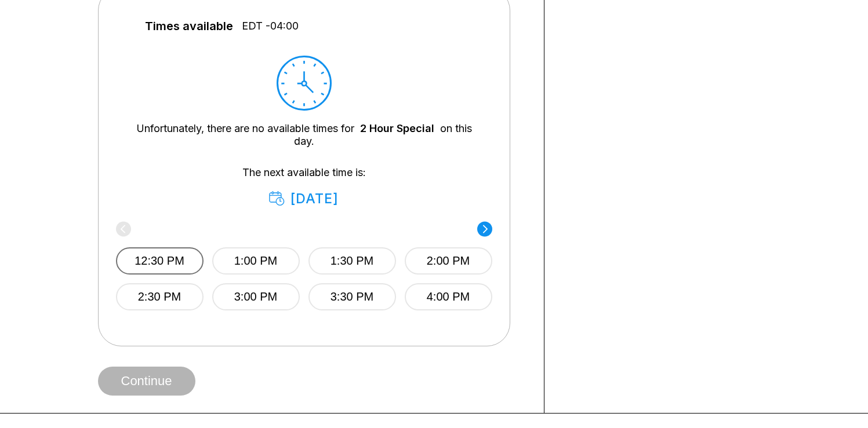 The width and height of the screenshot is (868, 428). What do you see at coordinates (256, 296) in the screenshot?
I see `button: 3:00 PM` at bounding box center [256, 296].